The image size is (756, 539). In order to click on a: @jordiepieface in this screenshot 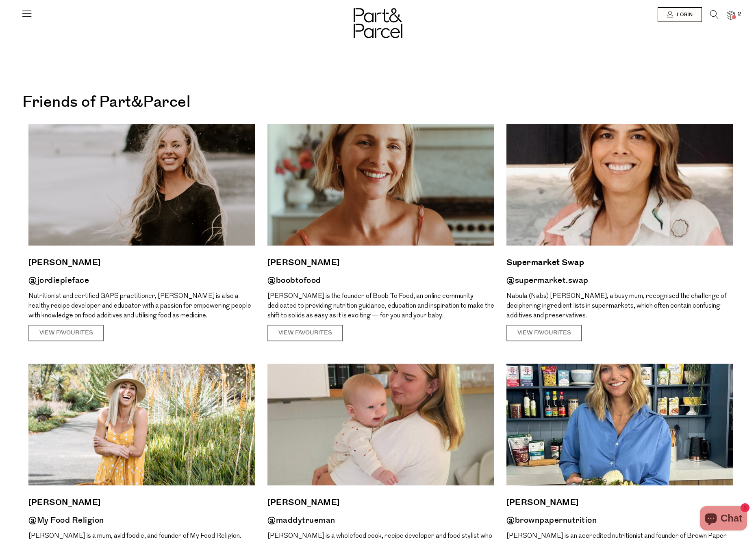, I will do `click(58, 281)`.